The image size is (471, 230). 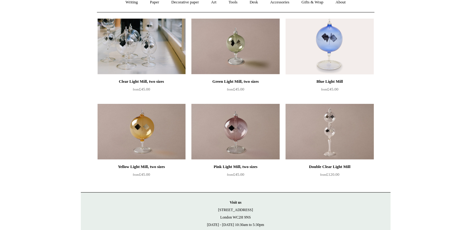 I want to click on img: Green Light Mill, two sizes, so click(x=236, y=46).